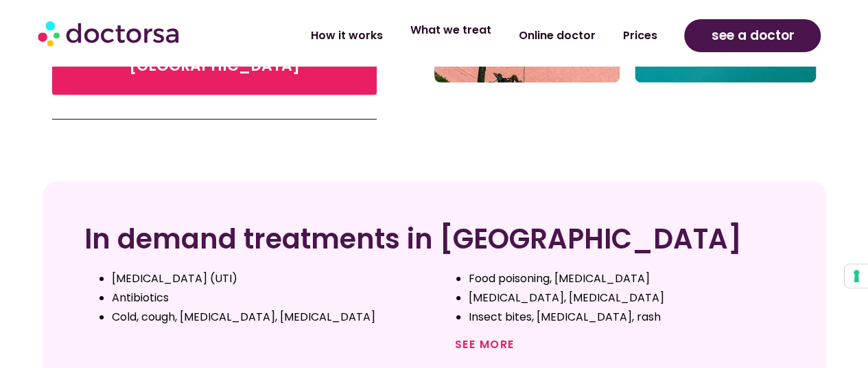  What do you see at coordinates (451, 30) in the screenshot?
I see `a: What we treat` at bounding box center [451, 30].